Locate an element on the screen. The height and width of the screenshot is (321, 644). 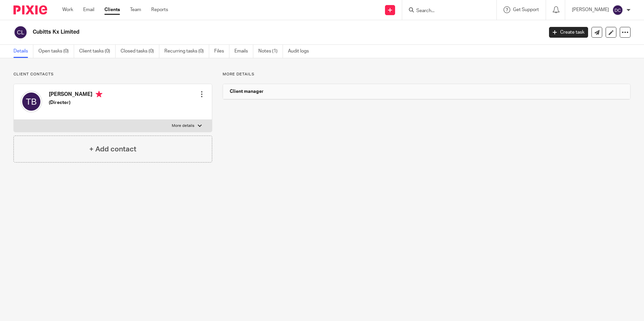
a: Clients is located at coordinates (112, 10).